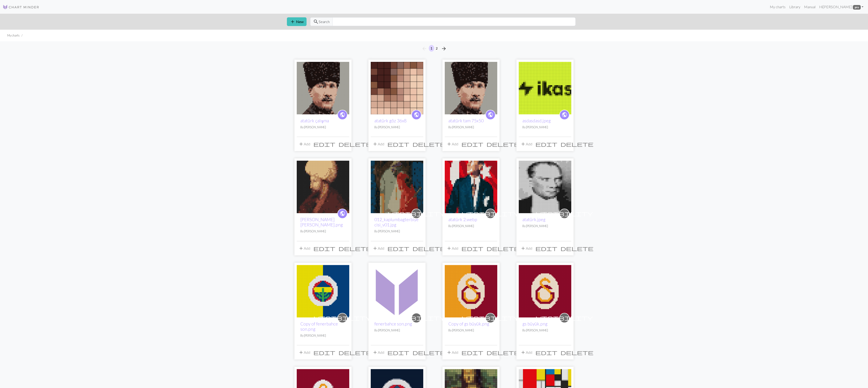 Image resolution: width=868 pixels, height=388 pixels. What do you see at coordinates (471, 187) in the screenshot?
I see `img: atatürk 2.webp` at bounding box center [471, 187].